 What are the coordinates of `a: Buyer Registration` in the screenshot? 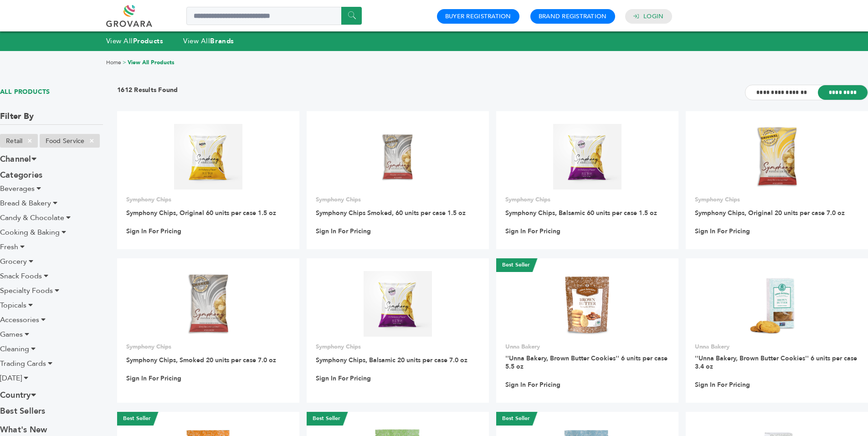 It's located at (478, 16).